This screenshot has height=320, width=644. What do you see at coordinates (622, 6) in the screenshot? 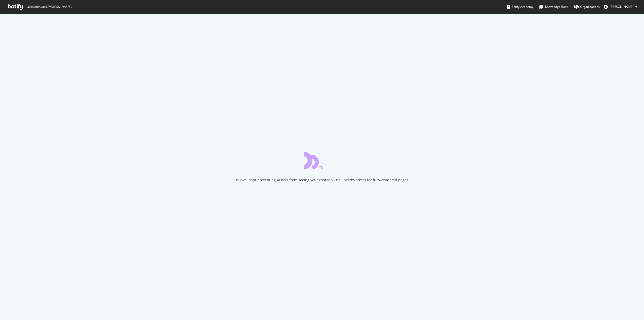
I see `span: Greg M` at bounding box center [622, 6].